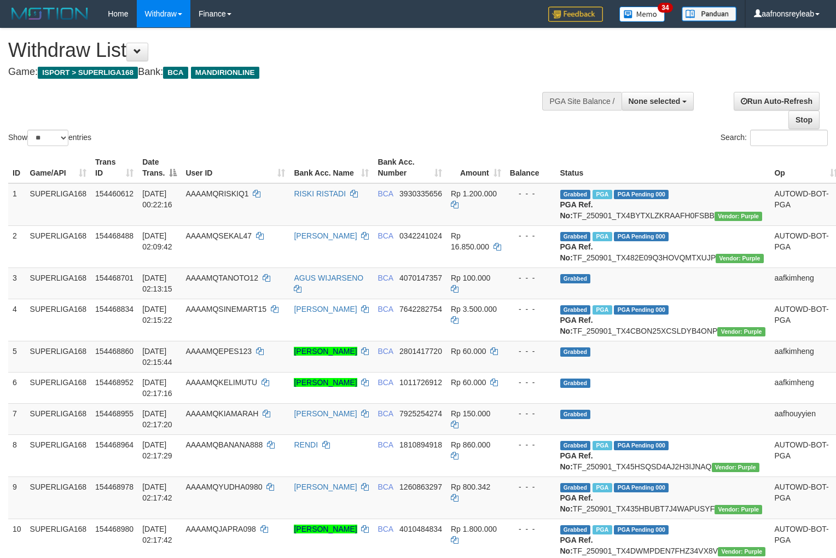 The height and width of the screenshot is (558, 836). I want to click on span: Rp 100.000, so click(470, 278).